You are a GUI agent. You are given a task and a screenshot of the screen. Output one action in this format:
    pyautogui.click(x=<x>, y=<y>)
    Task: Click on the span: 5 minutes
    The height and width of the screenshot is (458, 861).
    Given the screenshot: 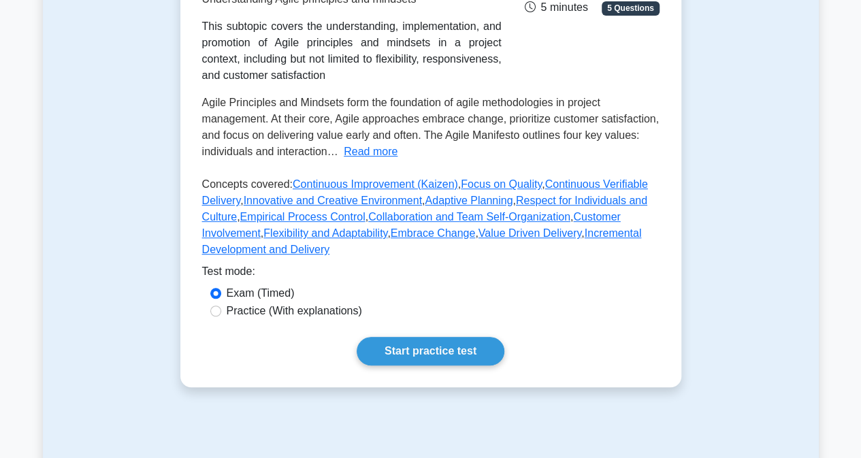 What is the action you would take?
    pyautogui.click(x=556, y=7)
    